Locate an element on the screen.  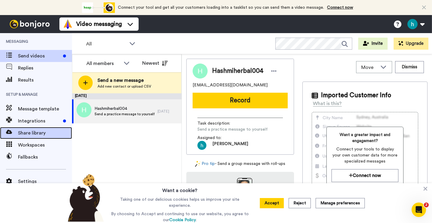
span: Settings is located at coordinates (45, 181).